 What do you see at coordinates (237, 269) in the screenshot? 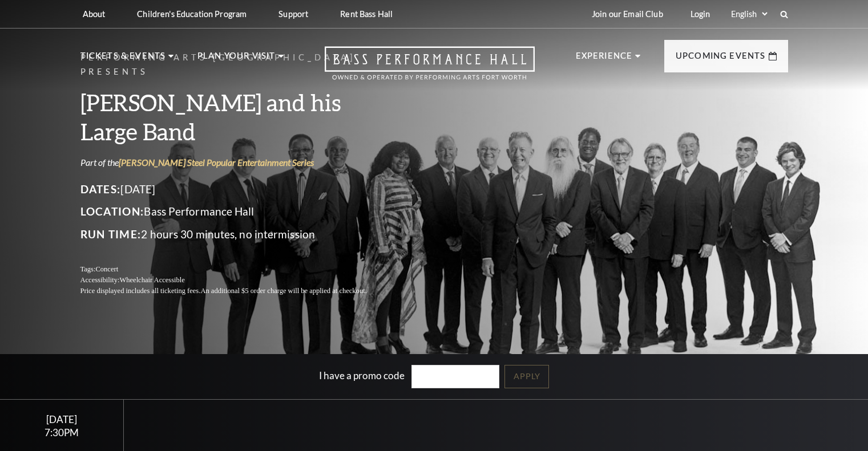
I see `p: Tags:` at bounding box center [237, 269].